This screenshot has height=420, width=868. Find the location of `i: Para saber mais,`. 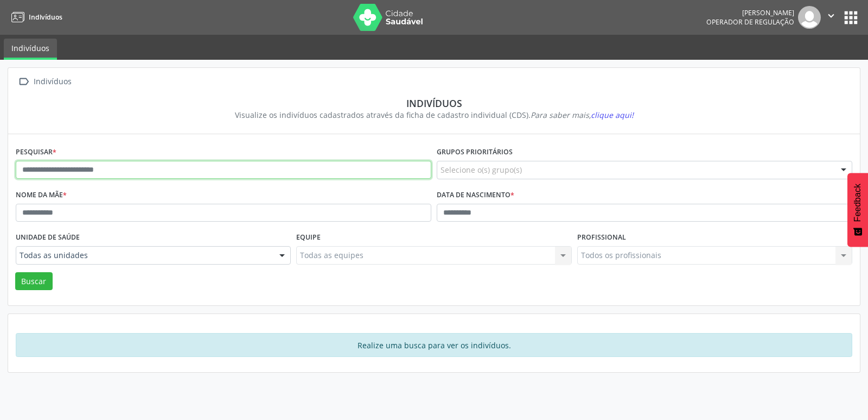

i: Para saber mais, is located at coordinates (582, 114).